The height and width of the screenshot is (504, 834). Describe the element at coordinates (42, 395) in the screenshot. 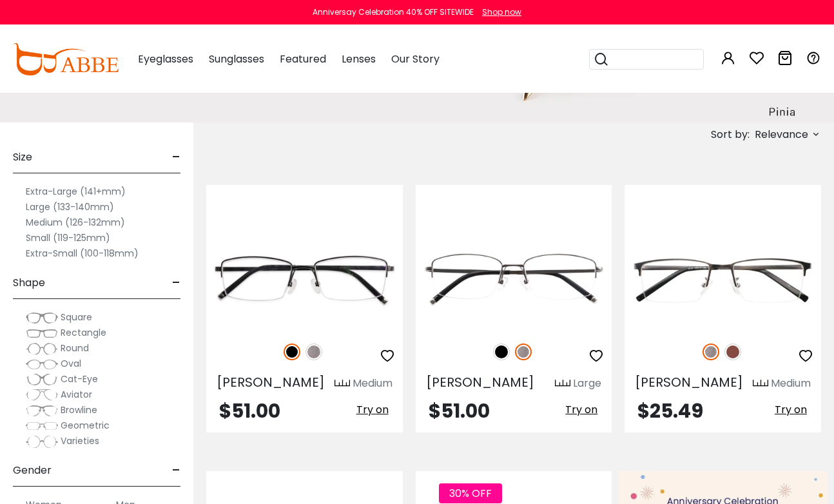

I see `img: Aviator.png` at that location.